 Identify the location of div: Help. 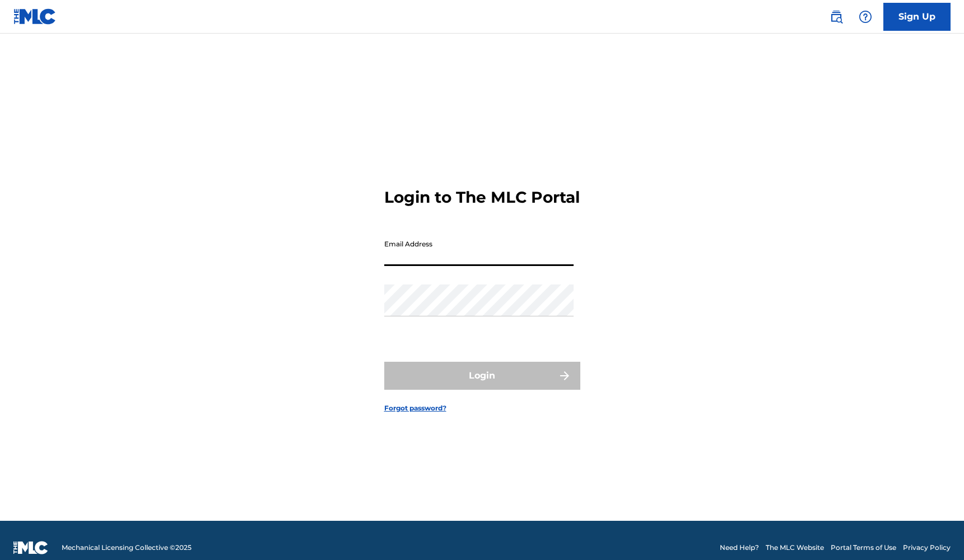
(866, 17).